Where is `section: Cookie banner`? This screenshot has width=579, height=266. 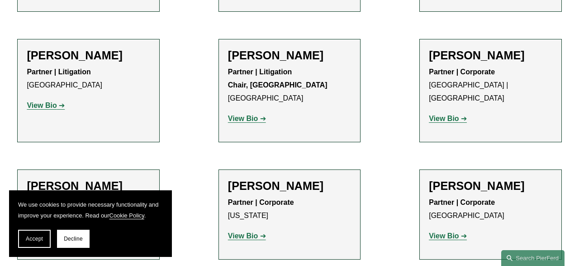
section: Cookie banner is located at coordinates (91, 223).